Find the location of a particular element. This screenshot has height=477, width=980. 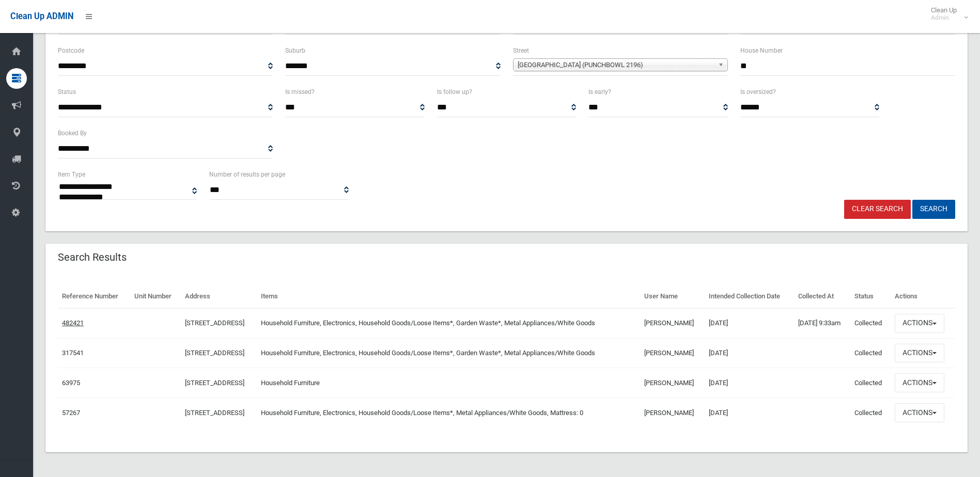

a: 63975 is located at coordinates (71, 383).